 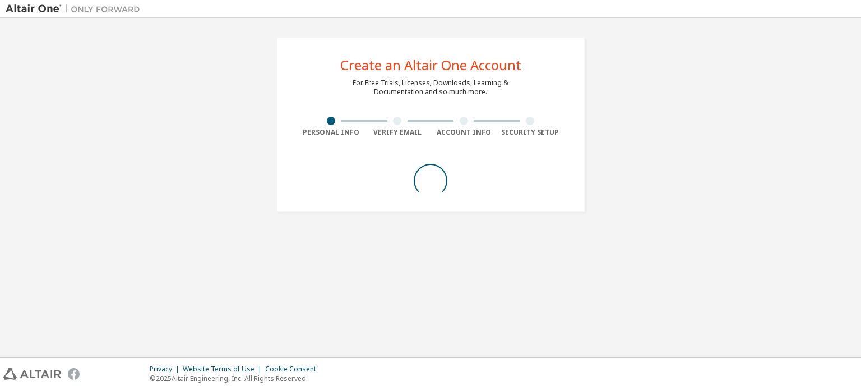 What do you see at coordinates (224, 369) in the screenshot?
I see `div: Website Terms of Use` at bounding box center [224, 369].